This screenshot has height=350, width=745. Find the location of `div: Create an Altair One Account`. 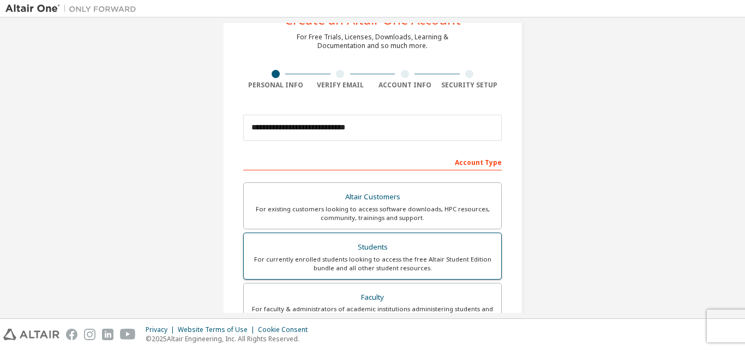

div: Create an Altair One Account is located at coordinates (373, 20).